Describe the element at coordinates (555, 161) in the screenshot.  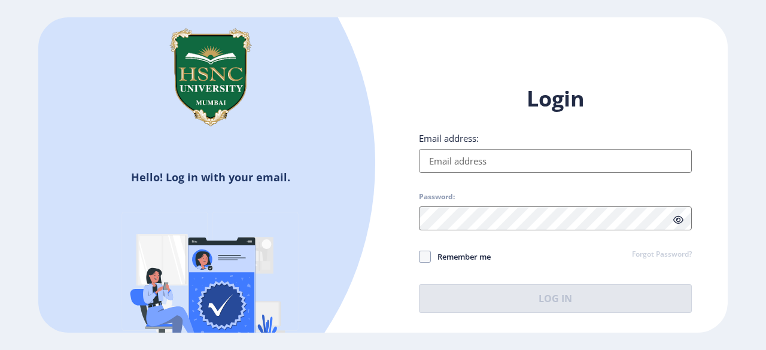
I see `input: Email address` at that location.